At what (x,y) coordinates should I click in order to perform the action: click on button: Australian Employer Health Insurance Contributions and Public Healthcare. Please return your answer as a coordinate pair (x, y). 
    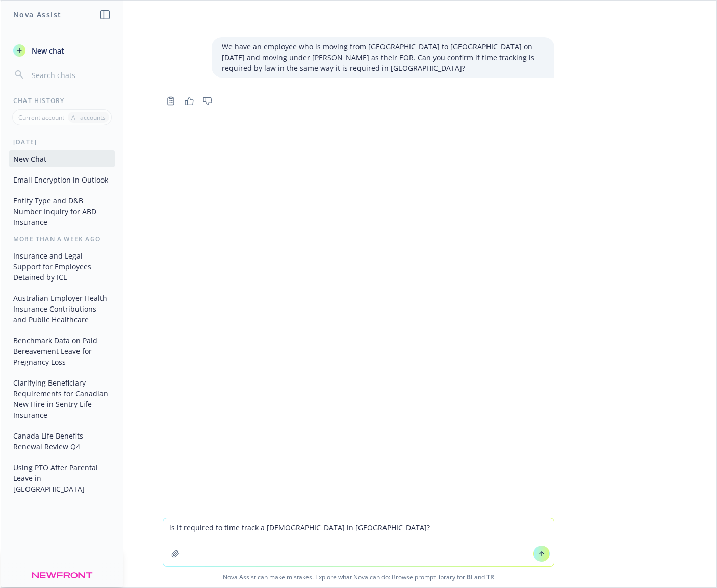
    Looking at the image, I should click on (61, 308).